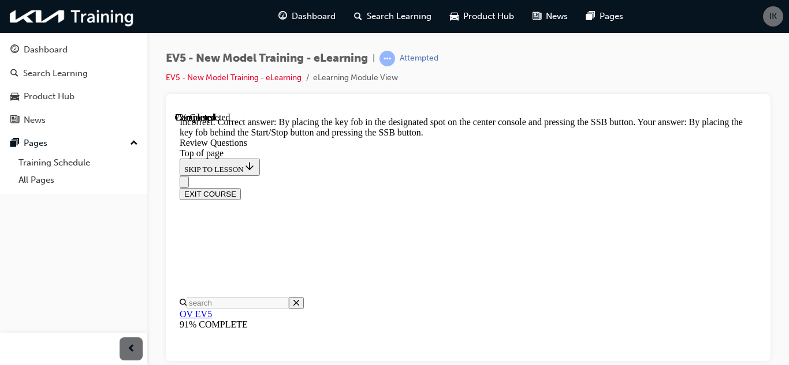  Describe the element at coordinates (605, 16) in the screenshot. I see `a: pages-iconPages` at that location.